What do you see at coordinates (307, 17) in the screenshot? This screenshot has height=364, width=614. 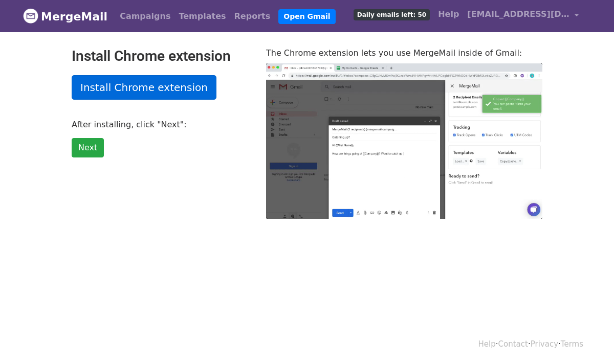 I see `a: Open Gmail` at bounding box center [307, 17].